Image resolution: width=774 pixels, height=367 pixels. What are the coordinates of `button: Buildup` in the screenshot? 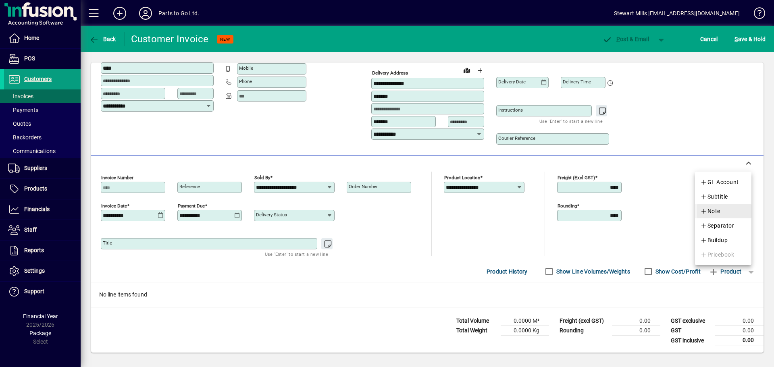 It's located at (723, 240).